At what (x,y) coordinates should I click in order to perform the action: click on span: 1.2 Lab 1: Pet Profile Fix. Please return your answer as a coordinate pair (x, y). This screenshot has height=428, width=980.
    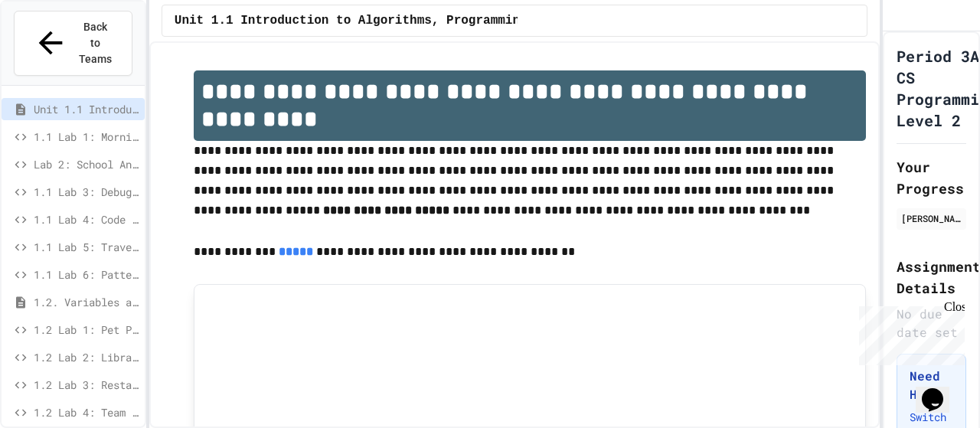
    Looking at the image, I should click on (85, 329).